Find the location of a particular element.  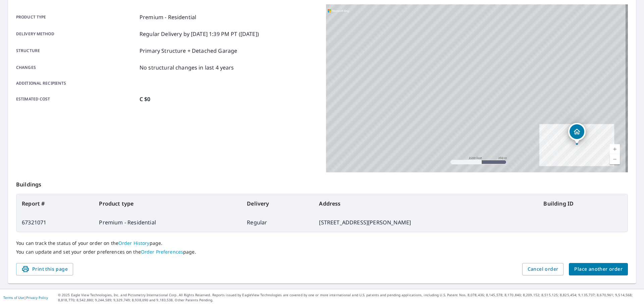

td: Premium - Residential is located at coordinates (167, 223).